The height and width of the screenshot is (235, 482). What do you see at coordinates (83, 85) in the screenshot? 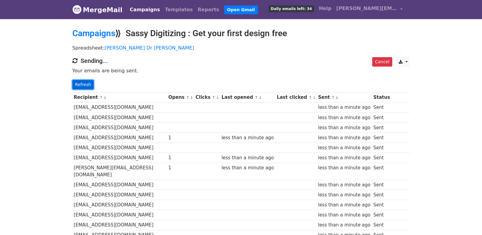
I see `a: Refresh` at bounding box center [83, 85].